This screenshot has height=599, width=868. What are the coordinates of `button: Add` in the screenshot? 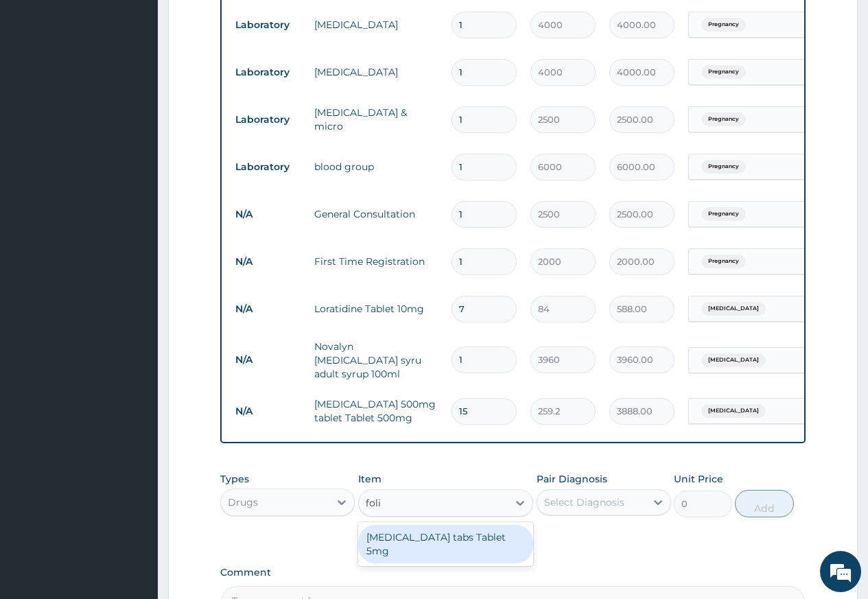 It's located at (764, 503).